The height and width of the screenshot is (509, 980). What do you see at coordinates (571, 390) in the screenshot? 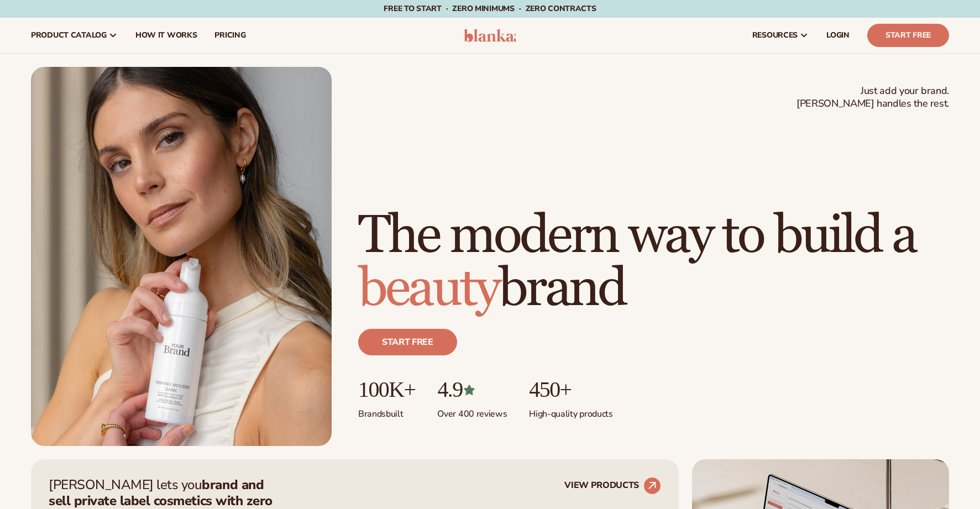
I see `p: 450+` at bounding box center [571, 390].